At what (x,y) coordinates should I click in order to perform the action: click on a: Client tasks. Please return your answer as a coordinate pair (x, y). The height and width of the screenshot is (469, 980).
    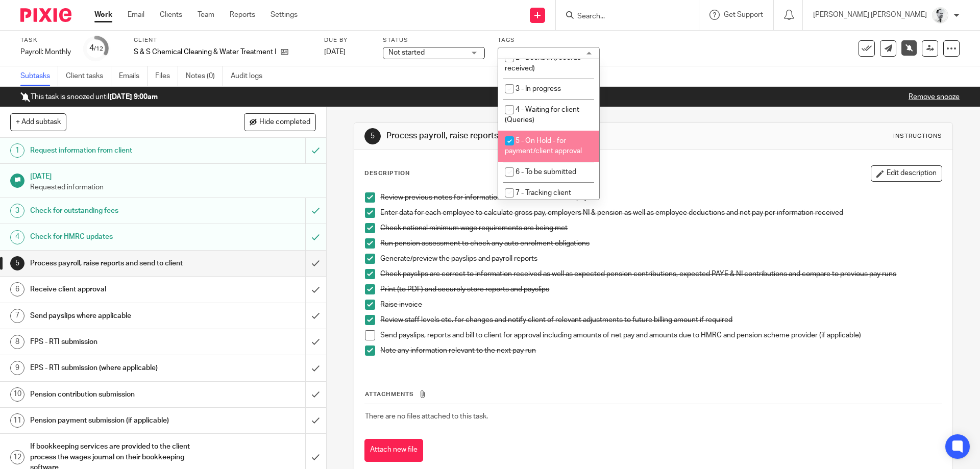
    Looking at the image, I should click on (88, 76).